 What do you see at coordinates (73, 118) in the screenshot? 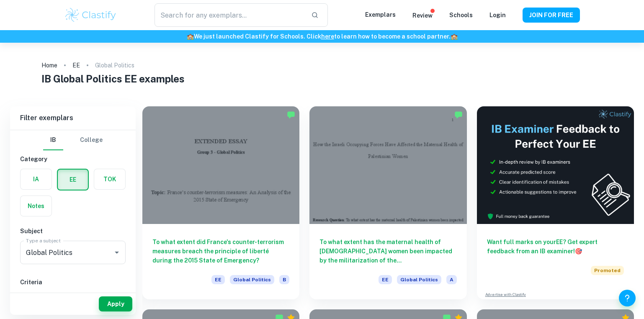
I see `h6: Filter exemplars` at bounding box center [73, 118].